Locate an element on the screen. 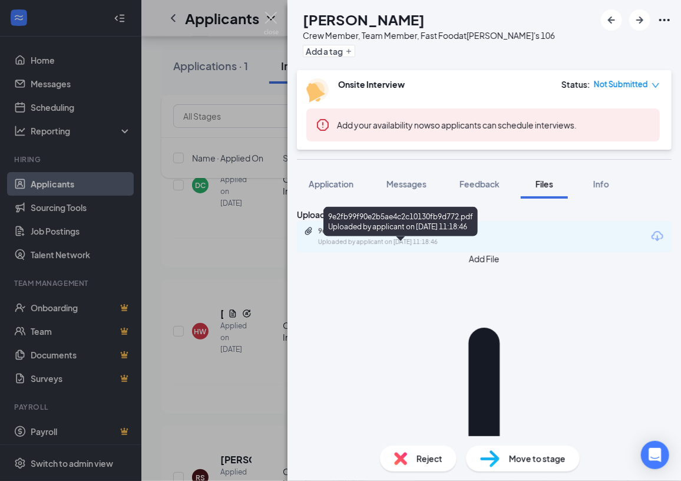  svg: Plus is located at coordinates (349, 51).